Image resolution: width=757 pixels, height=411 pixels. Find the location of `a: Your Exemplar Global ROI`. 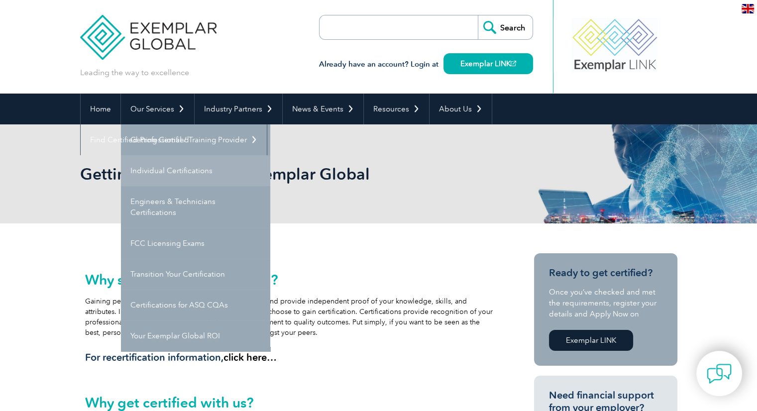

a: Your Exemplar Global ROI is located at coordinates (195, 336).